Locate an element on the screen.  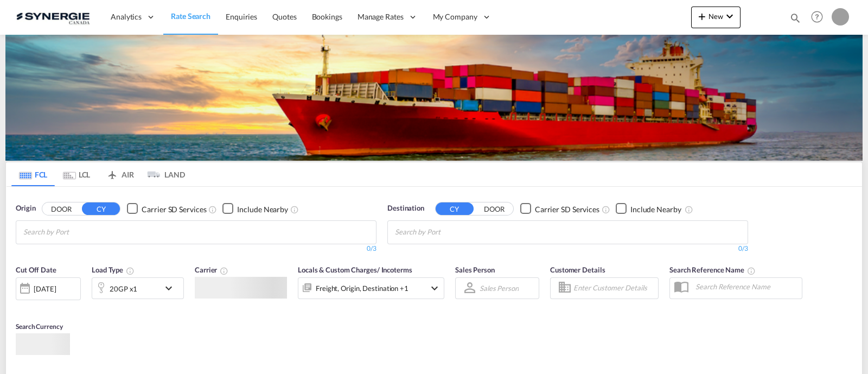
span: Carrier is located at coordinates (212, 269).